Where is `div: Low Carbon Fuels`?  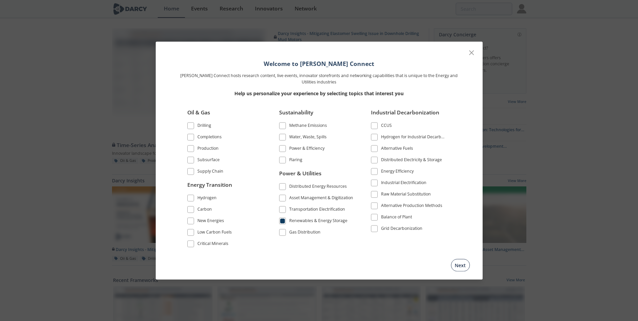 div: Low Carbon Fuels is located at coordinates (215, 233).